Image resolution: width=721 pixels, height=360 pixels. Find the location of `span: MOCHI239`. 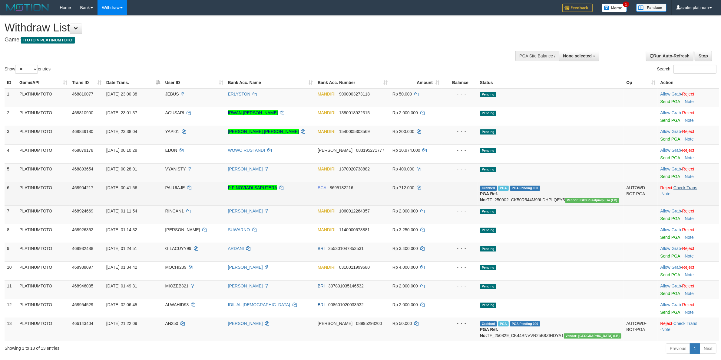

span: MOCHI239 is located at coordinates (176, 268).